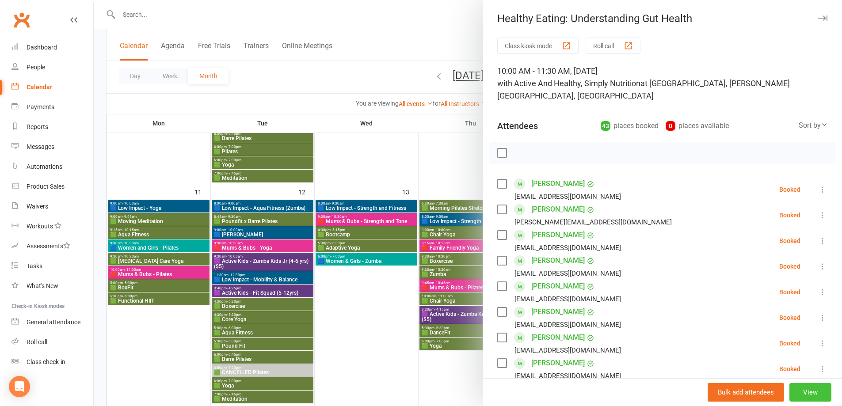 The height and width of the screenshot is (406, 842). What do you see at coordinates (40, 226) in the screenshot?
I see `div: Workouts` at bounding box center [40, 226].